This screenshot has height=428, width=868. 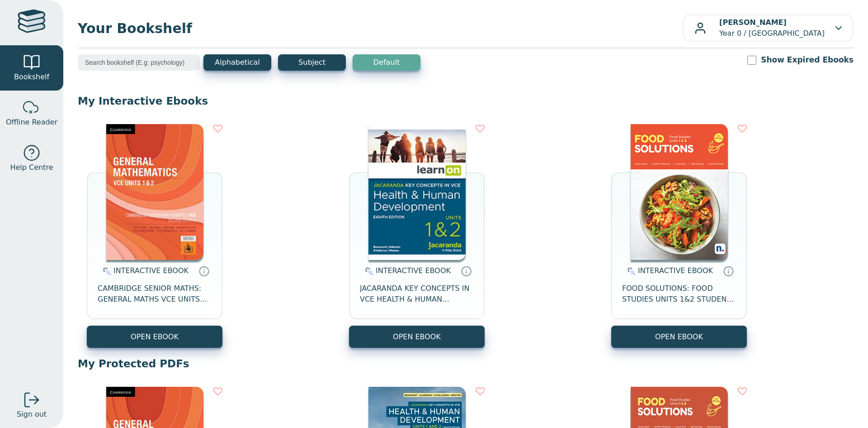 What do you see at coordinates (32, 123) in the screenshot?
I see `span: Offline Reader` at bounding box center [32, 123].